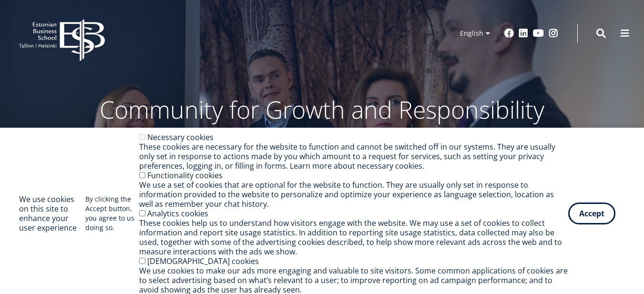 This screenshot has height=294, width=644. What do you see at coordinates (180, 137) in the screenshot?
I see `label: Necessary cookies` at bounding box center [180, 137].